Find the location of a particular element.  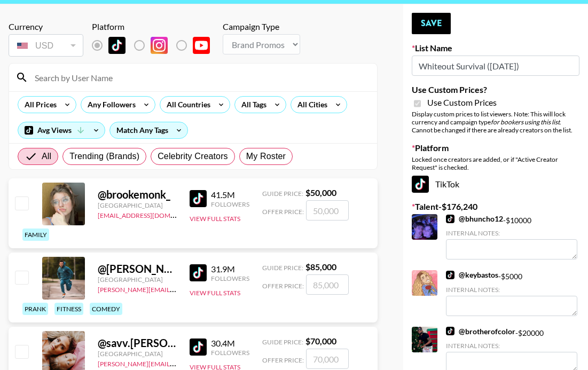

strong: $ 85,000 is located at coordinates (321, 267).